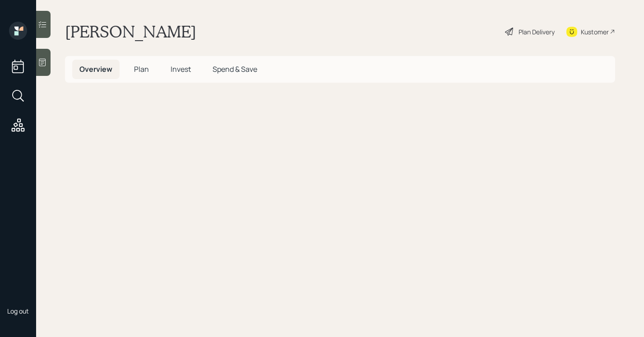 This screenshot has height=337, width=644. I want to click on div: Kustomer, so click(595, 32).